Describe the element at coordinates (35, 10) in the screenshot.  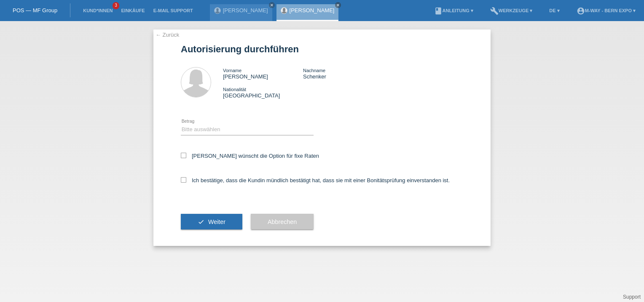
I see `a: POS — MF Group` at that location.